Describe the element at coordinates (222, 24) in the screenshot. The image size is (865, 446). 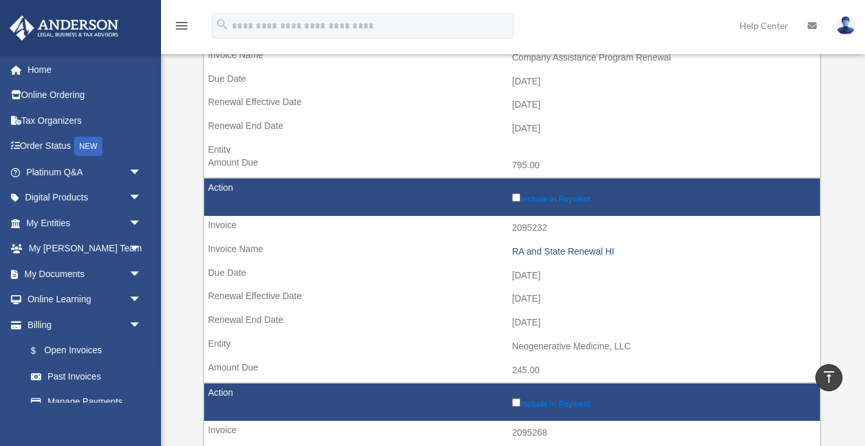
I see `i: search` at that location.